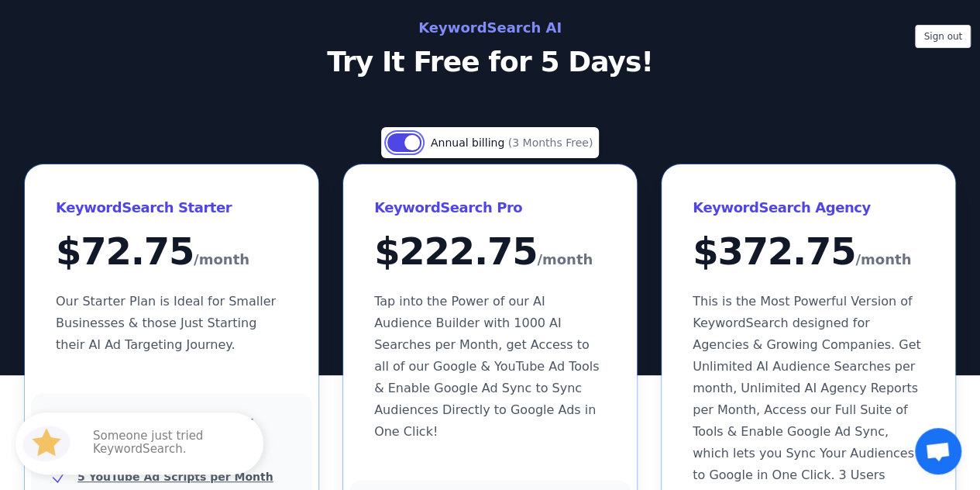 This screenshot has width=980, height=490. What do you see at coordinates (808, 252) in the screenshot?
I see `div: $ 372.75` at bounding box center [808, 252].